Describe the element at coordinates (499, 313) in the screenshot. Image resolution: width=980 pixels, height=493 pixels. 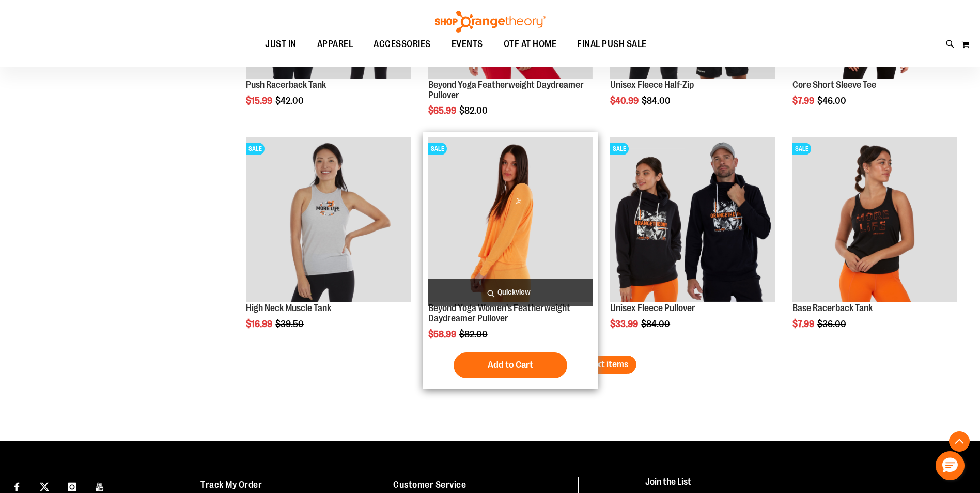
I see `a: Beyond Yoga Women's Featherweight Daydreamer Pullover` at that location.